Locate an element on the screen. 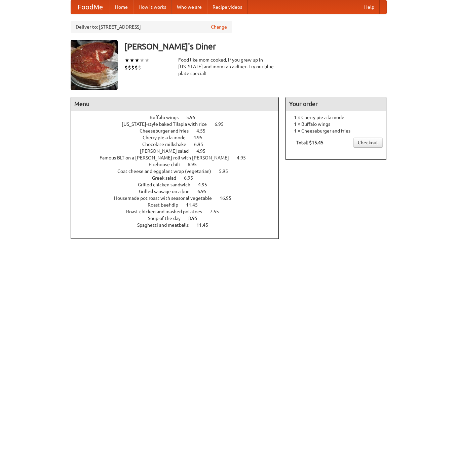  a: Grilled sausage on a bun 6.95 is located at coordinates (179, 192).